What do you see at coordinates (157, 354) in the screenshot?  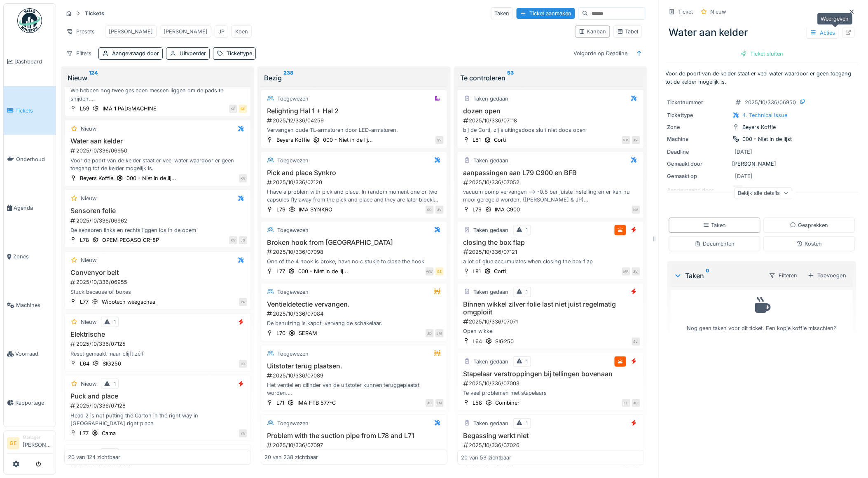 I see `div: Reset gemaakt maar blijft zélf` at bounding box center [157, 354].